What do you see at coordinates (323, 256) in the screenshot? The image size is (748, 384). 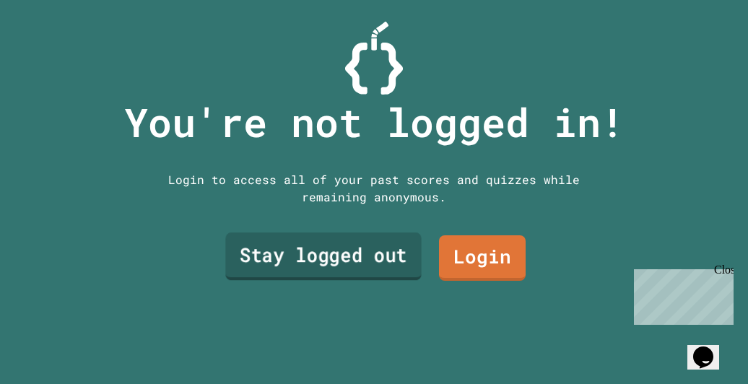 I see `a: Stay logged out` at bounding box center [323, 256].